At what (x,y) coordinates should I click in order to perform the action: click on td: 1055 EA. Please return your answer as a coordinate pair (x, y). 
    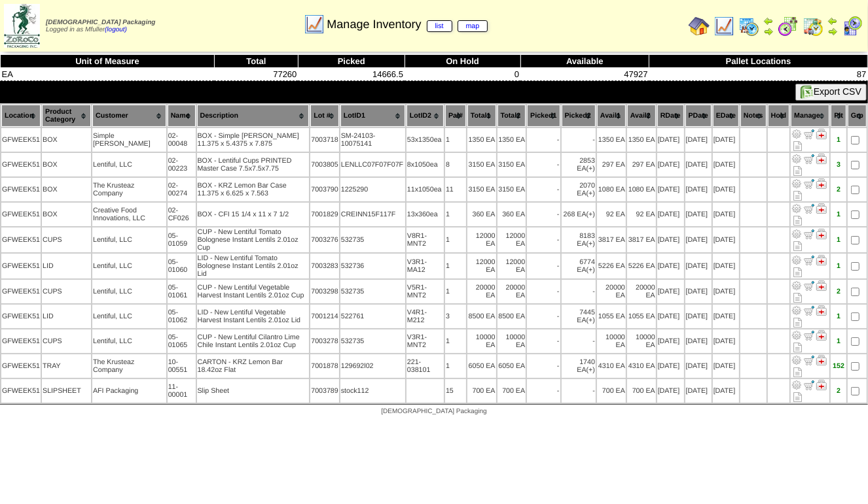
    Looking at the image, I should click on (611, 316).